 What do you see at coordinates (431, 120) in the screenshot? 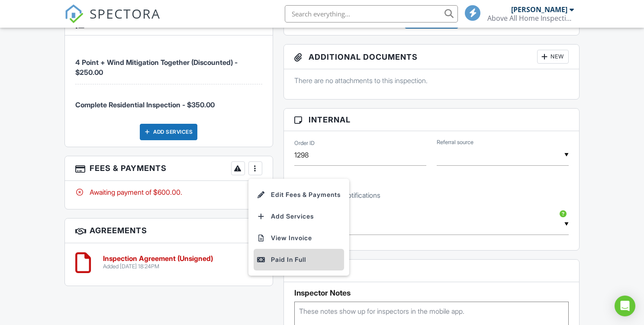
I see `h3: Internal` at bounding box center [431, 120].